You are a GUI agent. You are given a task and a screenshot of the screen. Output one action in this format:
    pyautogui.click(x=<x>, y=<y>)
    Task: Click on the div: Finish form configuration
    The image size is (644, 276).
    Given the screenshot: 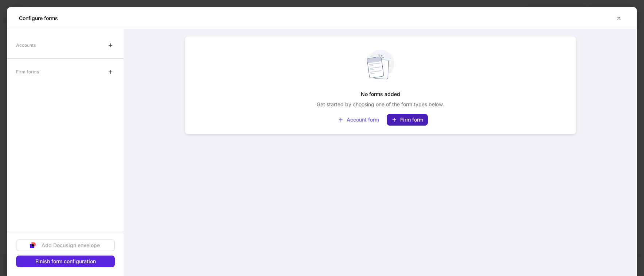 What is the action you would take?
    pyautogui.click(x=65, y=262)
    